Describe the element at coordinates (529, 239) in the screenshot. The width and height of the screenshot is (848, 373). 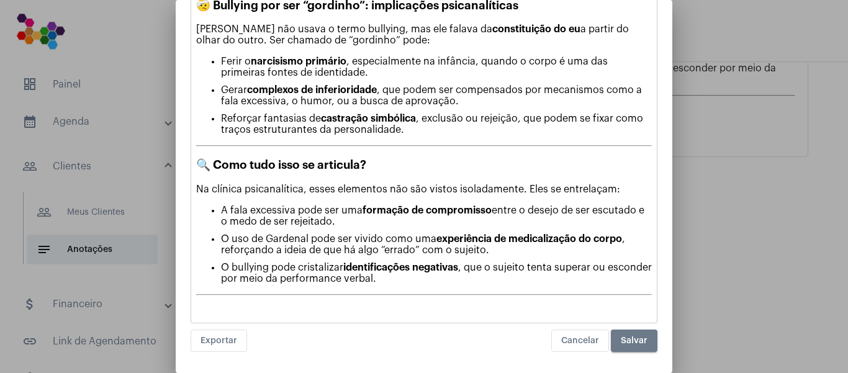
I see `strong: experiência de medicalização do corpo` at that location.